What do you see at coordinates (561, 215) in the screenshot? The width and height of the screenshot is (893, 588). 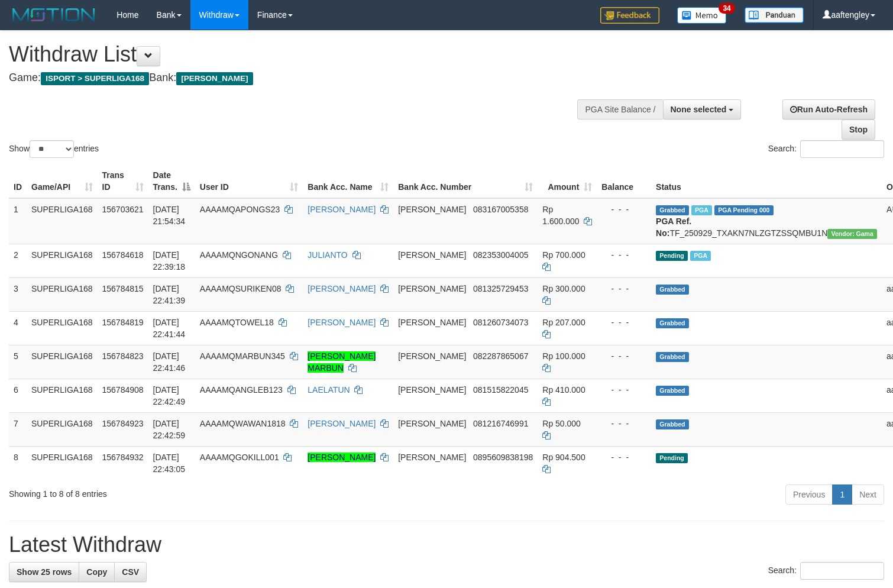 I see `span: Rp 1.600.000` at bounding box center [561, 215].